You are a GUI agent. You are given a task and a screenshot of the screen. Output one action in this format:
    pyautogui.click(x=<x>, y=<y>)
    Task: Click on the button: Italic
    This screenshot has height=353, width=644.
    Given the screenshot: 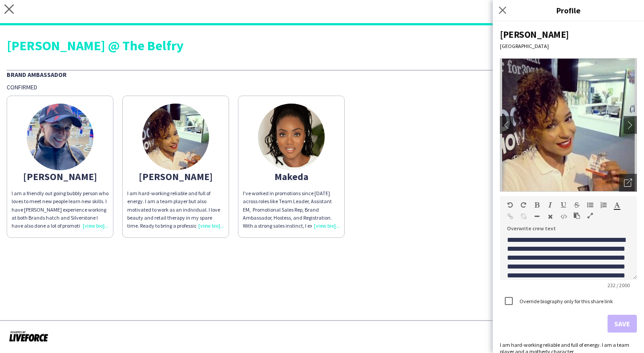 What is the action you would take?
    pyautogui.click(x=550, y=205)
    